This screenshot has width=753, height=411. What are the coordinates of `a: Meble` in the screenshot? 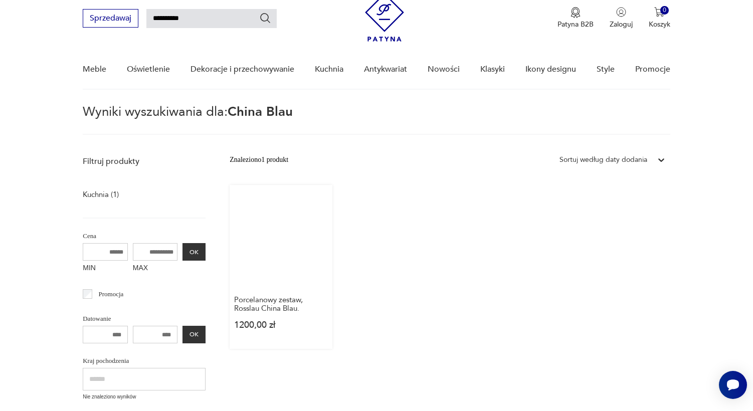 It's located at (94, 69).